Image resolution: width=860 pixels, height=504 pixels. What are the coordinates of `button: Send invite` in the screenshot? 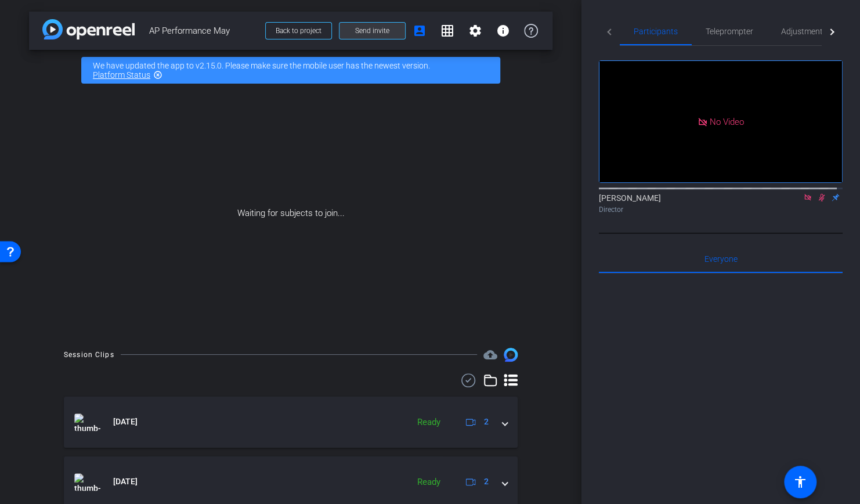 It's located at (372, 31).